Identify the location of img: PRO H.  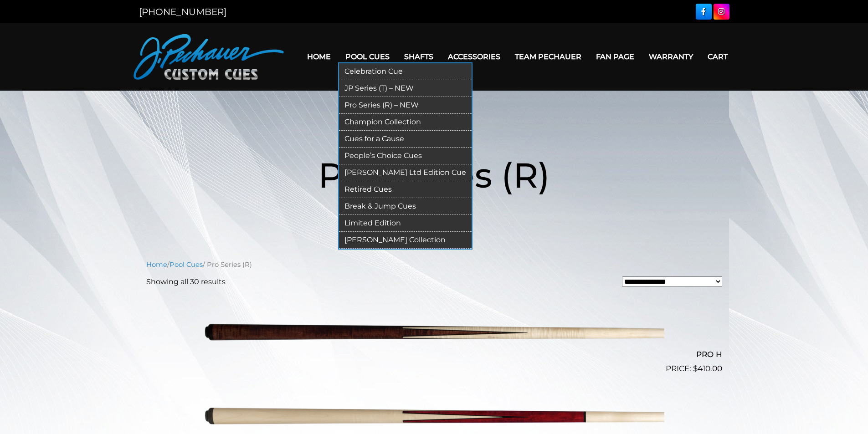
(434, 332).